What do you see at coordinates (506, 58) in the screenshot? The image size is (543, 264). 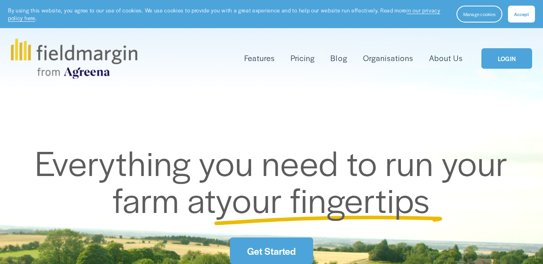 I see `a: LOGIN` at bounding box center [506, 58].